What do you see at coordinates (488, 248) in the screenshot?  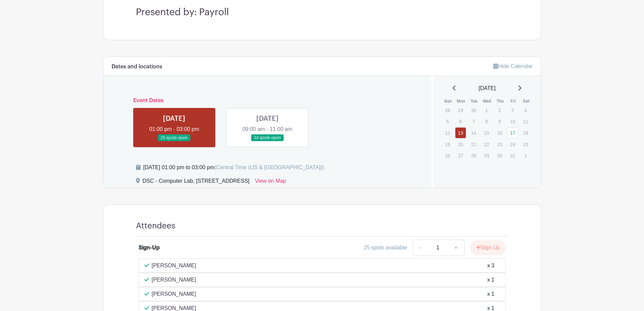 I see `button: Sign Up` at bounding box center [488, 248].